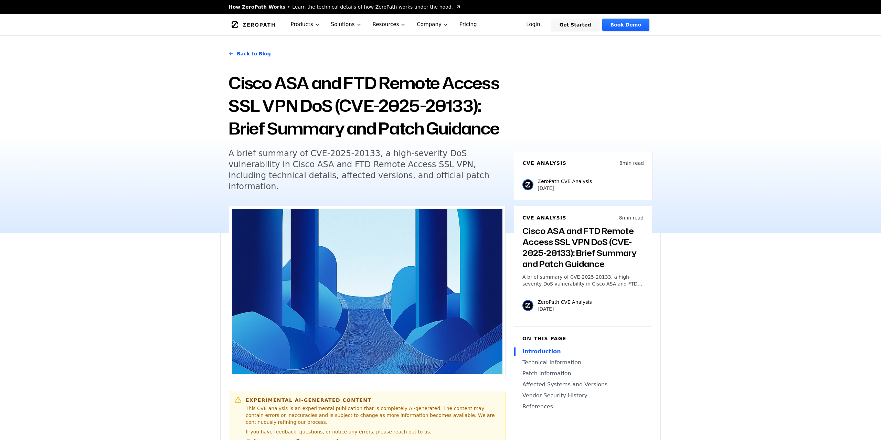  I want to click on button: Products, so click(305, 24).